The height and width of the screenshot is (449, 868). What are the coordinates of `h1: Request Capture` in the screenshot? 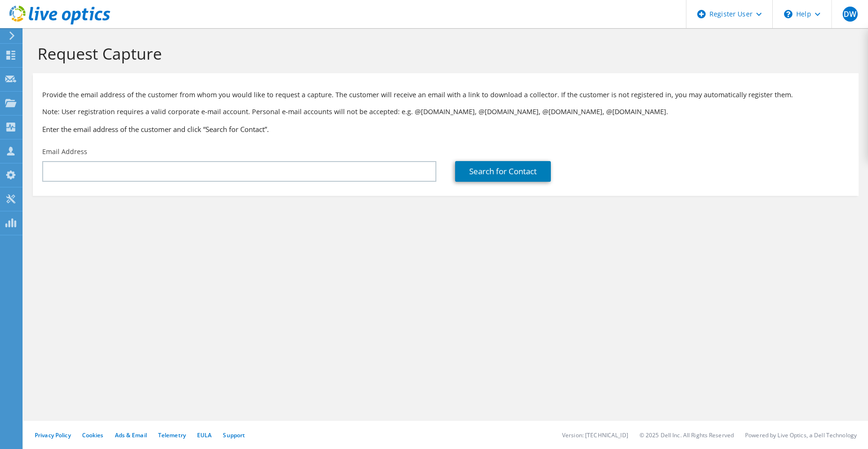 It's located at (443, 54).